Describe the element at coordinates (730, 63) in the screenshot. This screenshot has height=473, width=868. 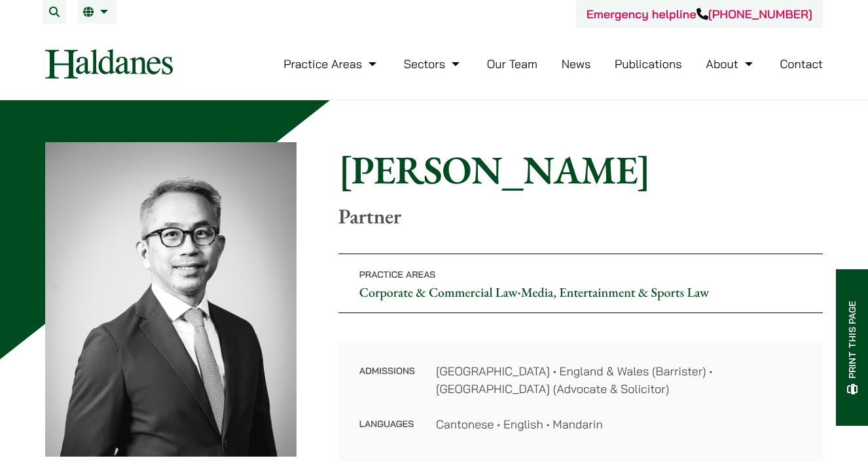
I see `a: About` at that location.